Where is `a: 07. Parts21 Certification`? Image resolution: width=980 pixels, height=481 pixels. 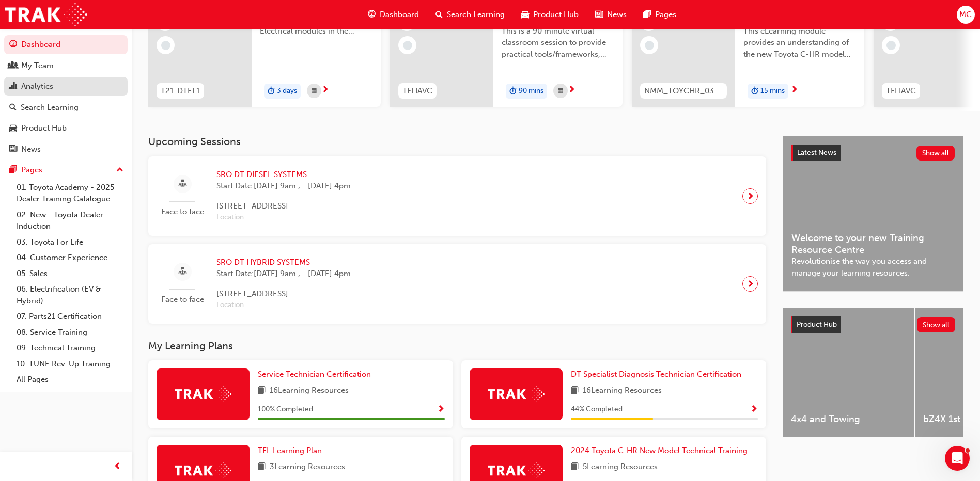 a: 07. Parts21 Certification is located at coordinates (70, 316).